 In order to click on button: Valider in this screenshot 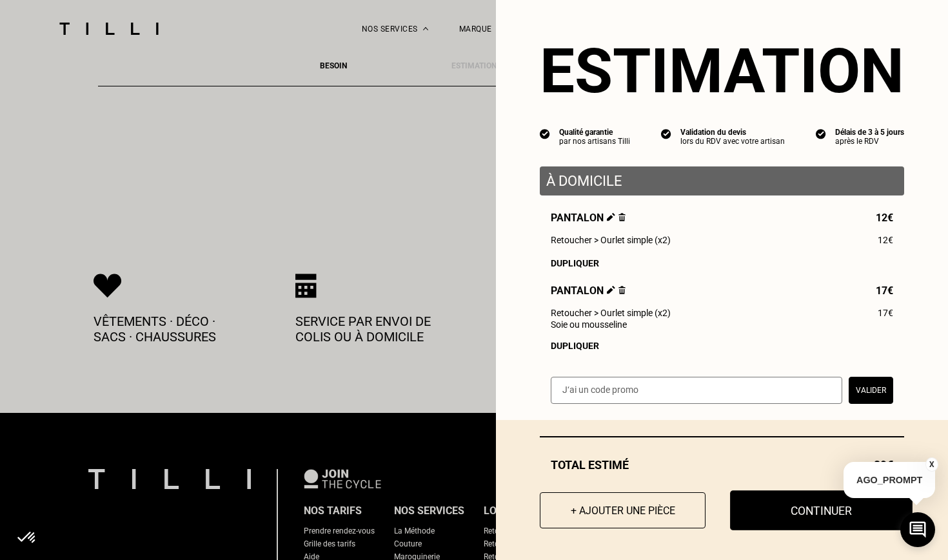, I will do `click(871, 391)`.